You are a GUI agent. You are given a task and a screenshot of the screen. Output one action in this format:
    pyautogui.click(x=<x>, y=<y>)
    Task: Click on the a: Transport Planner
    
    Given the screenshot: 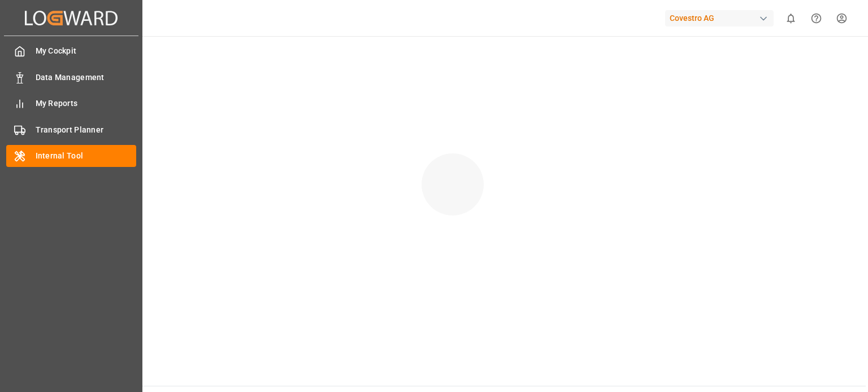 What is the action you would take?
    pyautogui.click(x=71, y=129)
    